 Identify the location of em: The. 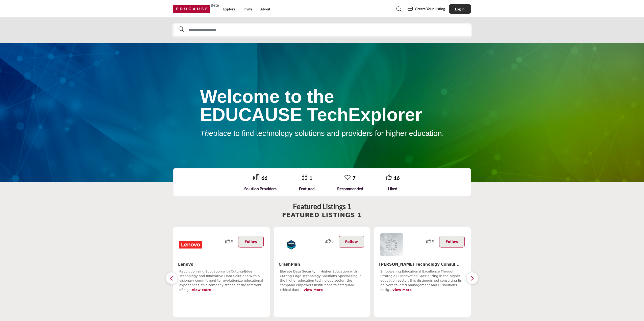
(206, 133).